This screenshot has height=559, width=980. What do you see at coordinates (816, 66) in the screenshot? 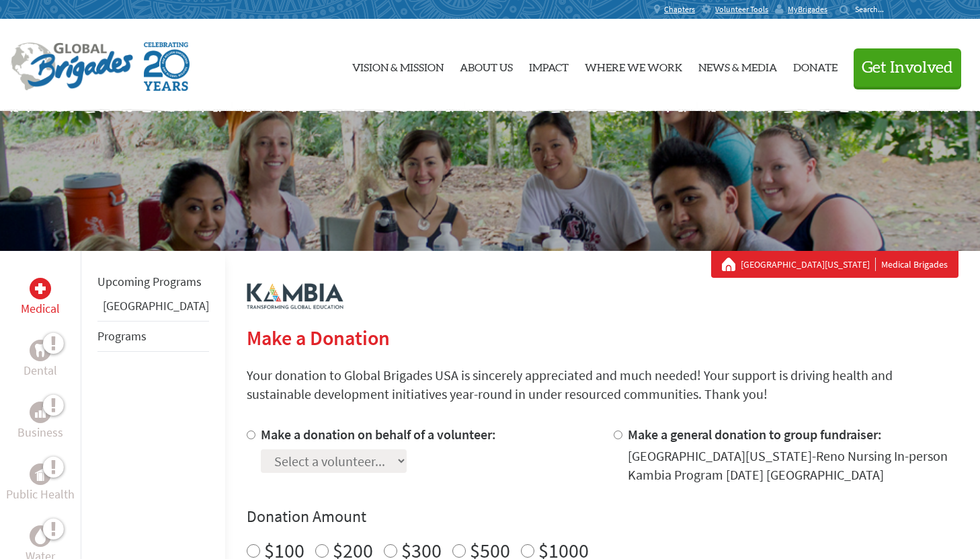
I see `a: Donate` at bounding box center [816, 66].